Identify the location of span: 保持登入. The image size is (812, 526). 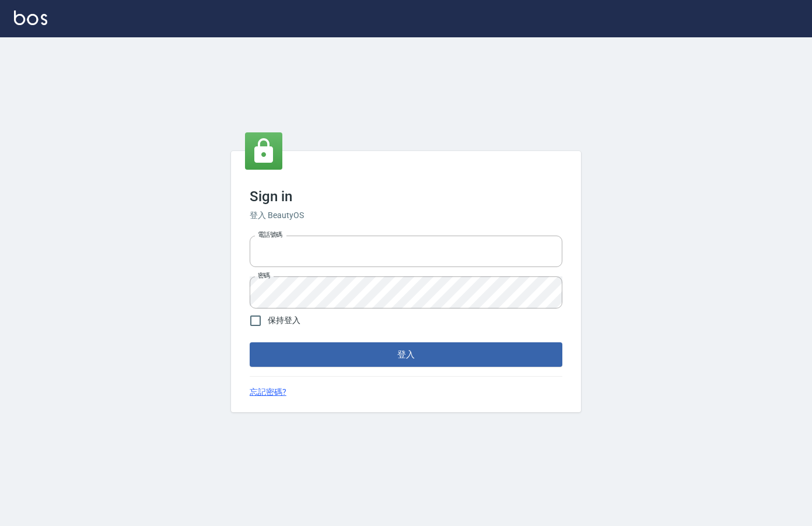
(284, 320).